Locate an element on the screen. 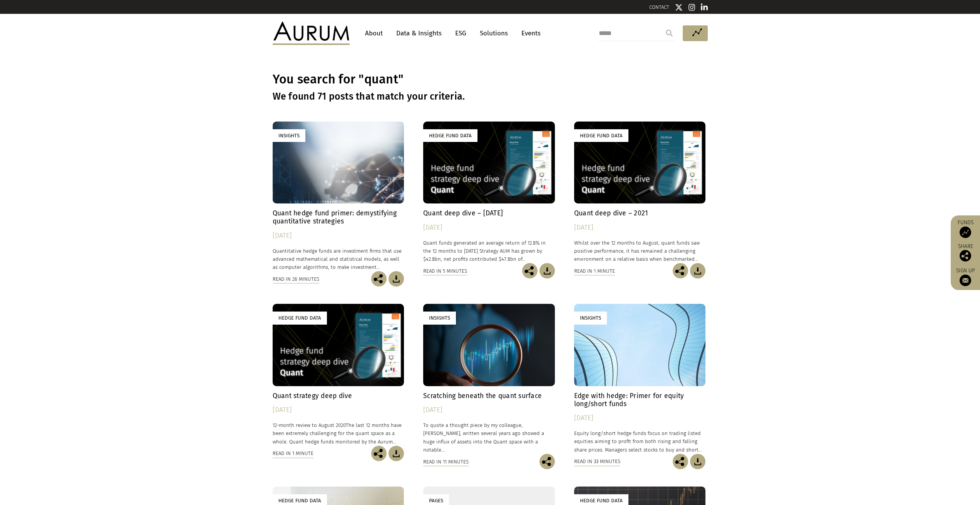  a: About is located at coordinates (374, 33).